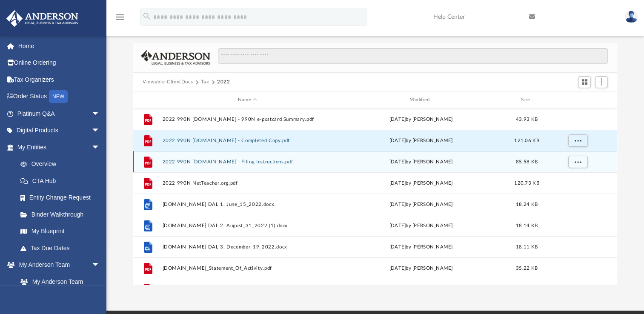 Image resolution: width=644 pixels, height=314 pixels. What do you see at coordinates (527, 140) in the screenshot?
I see `span: 121.06 KB` at bounding box center [527, 140].